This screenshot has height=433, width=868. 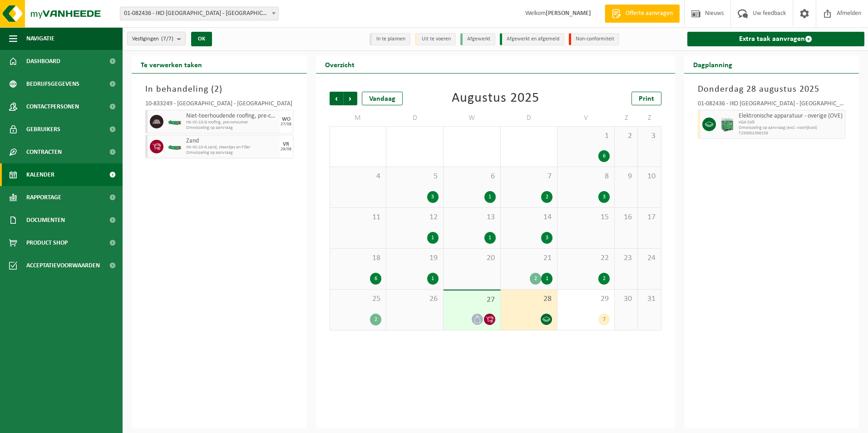 What do you see at coordinates (647, 99) in the screenshot?
I see `span: Print` at bounding box center [647, 99].